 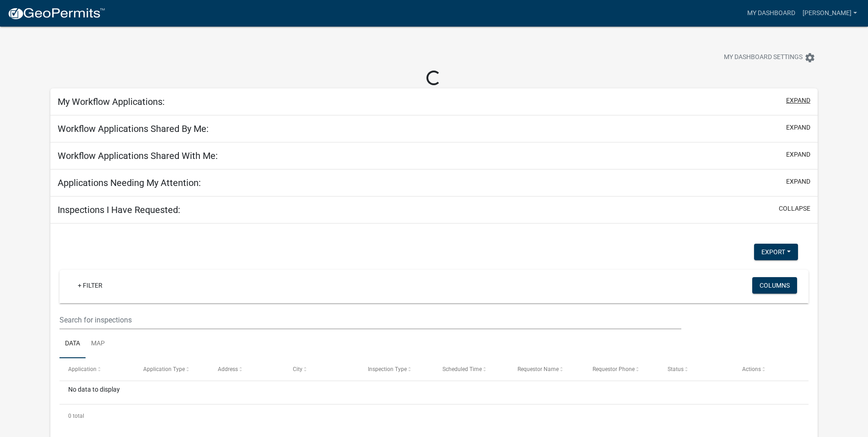 What do you see at coordinates (546, 369) in the screenshot?
I see `datatable-header-cell: Requestor Name` at bounding box center [546, 369].